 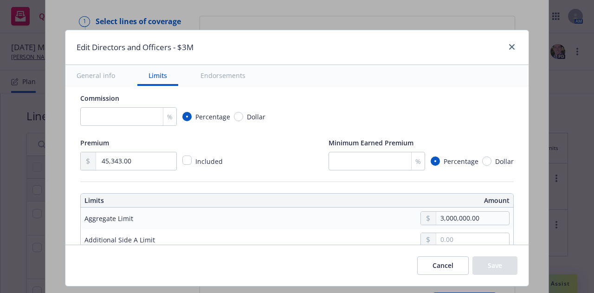 What do you see at coordinates (158, 75) in the screenshot?
I see `button: Limits` at bounding box center [158, 75].